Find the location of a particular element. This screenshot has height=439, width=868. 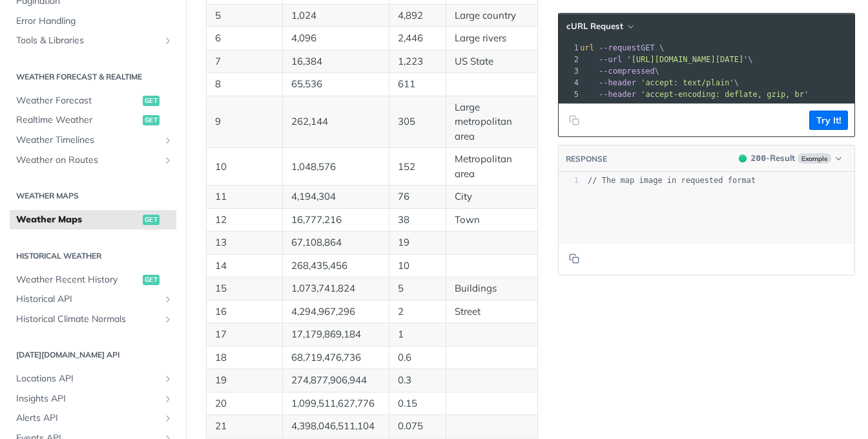

a: Tools & LibrariesShow subpages for Tools & Libraries is located at coordinates (93, 41).